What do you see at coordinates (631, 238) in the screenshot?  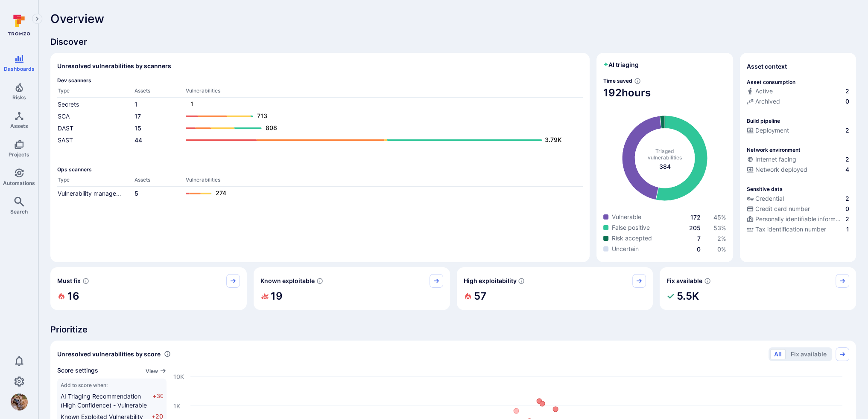 I see `span: Risk accepted` at bounding box center [631, 238].